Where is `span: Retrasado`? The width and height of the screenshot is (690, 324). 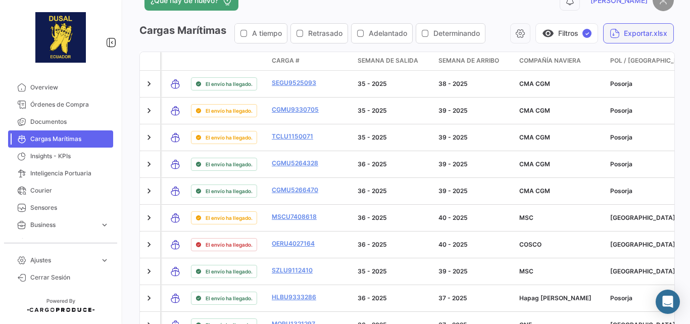
span: Retrasado is located at coordinates (325, 33).